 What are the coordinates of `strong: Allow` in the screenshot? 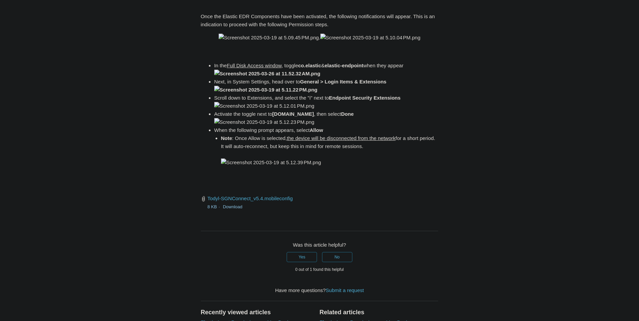 It's located at (316, 130).